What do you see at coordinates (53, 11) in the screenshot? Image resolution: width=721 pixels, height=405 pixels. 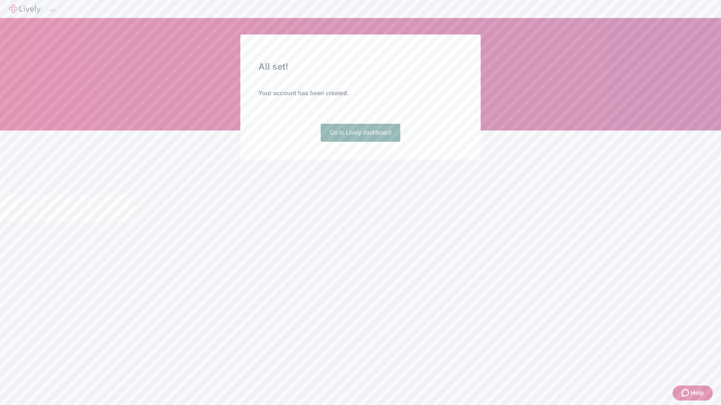 I see `button: Log out` at bounding box center [53, 11].